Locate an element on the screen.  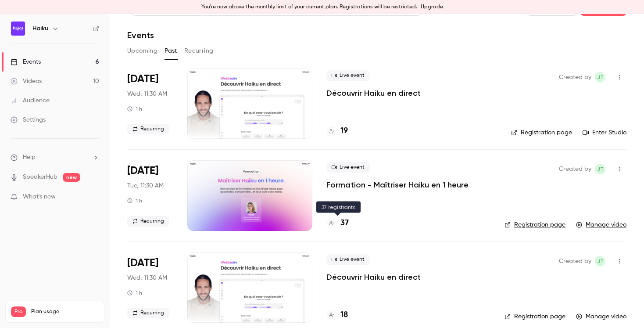
li: help-dropdown-opener is located at coordinates (55, 157).